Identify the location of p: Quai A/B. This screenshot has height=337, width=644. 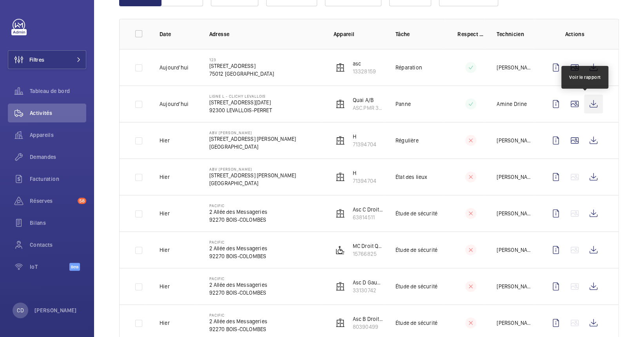
(368, 100).